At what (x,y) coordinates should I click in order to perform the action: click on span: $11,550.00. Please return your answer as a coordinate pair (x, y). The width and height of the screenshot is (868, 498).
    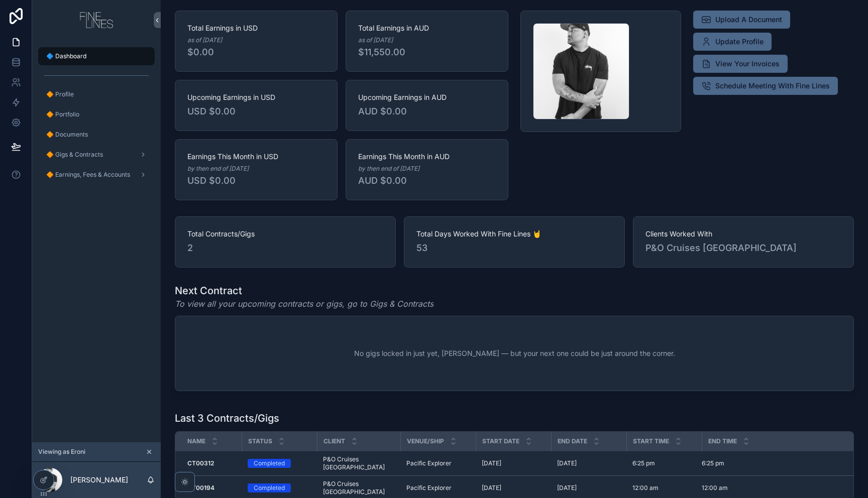
    Looking at the image, I should click on (427, 52).